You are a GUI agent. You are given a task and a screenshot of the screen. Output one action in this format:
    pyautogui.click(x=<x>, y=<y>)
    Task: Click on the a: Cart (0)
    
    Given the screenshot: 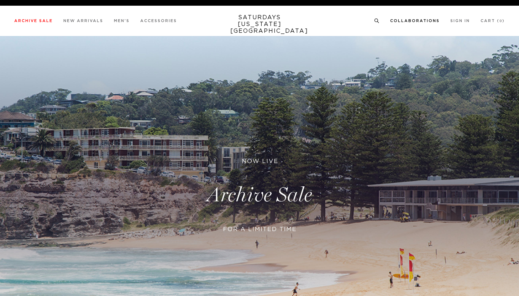 What is the action you would take?
    pyautogui.click(x=493, y=21)
    